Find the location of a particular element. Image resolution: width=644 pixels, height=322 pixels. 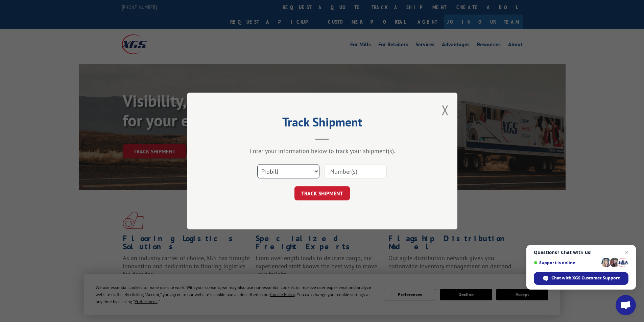

h2: Track Shipment is located at coordinates (322, 124).